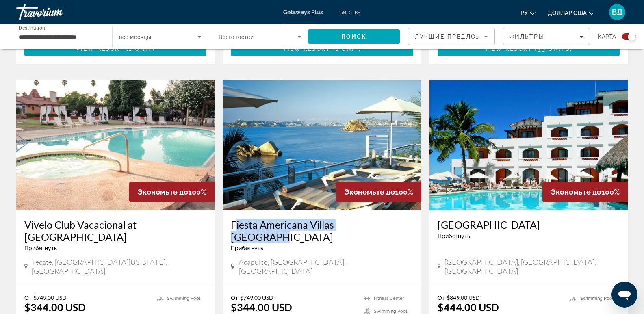  I want to click on a: Травориум, so click(57, 12).